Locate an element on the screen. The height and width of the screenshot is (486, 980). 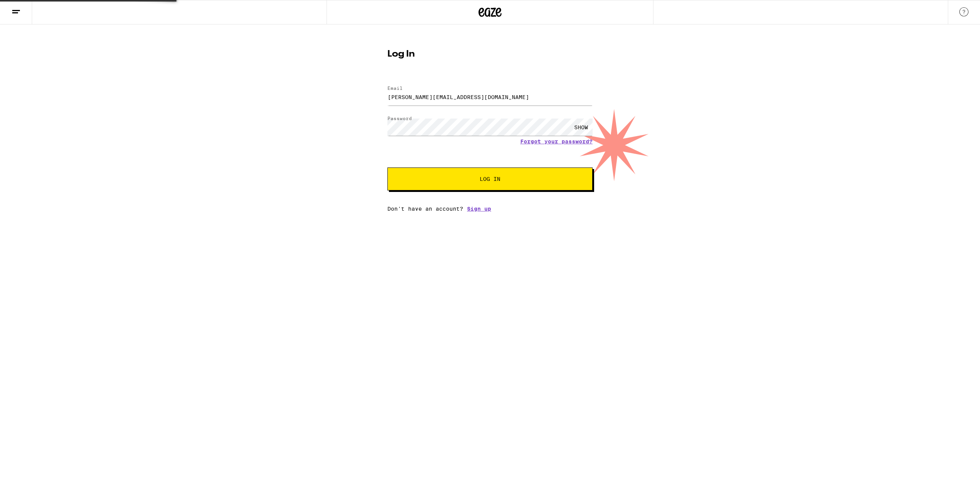
a: Sign up is located at coordinates (478, 209).